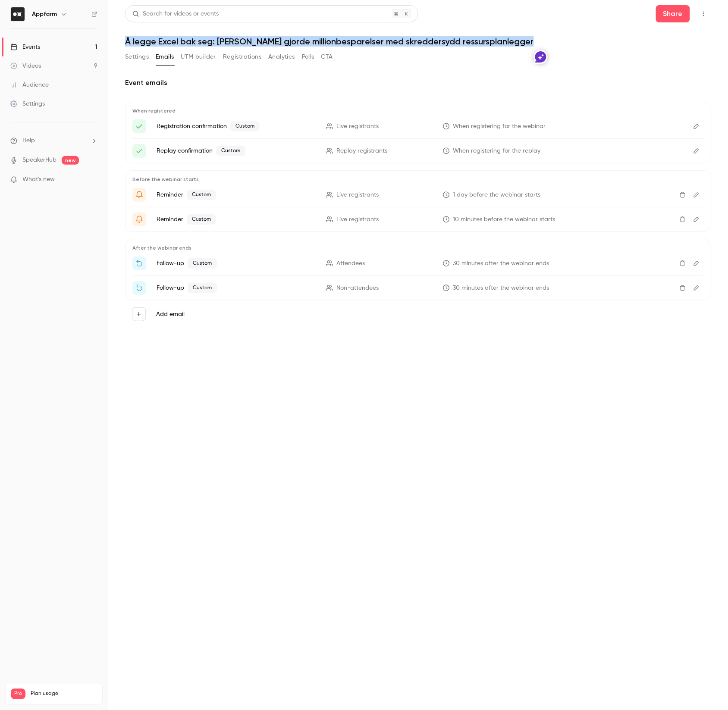  I want to click on button: CTA, so click(327, 57).